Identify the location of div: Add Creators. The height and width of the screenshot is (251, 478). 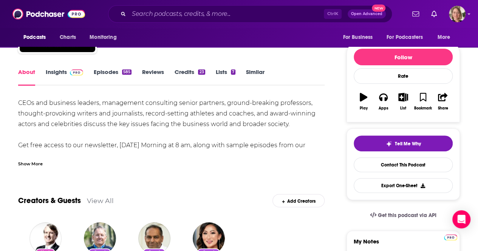
(298, 201).